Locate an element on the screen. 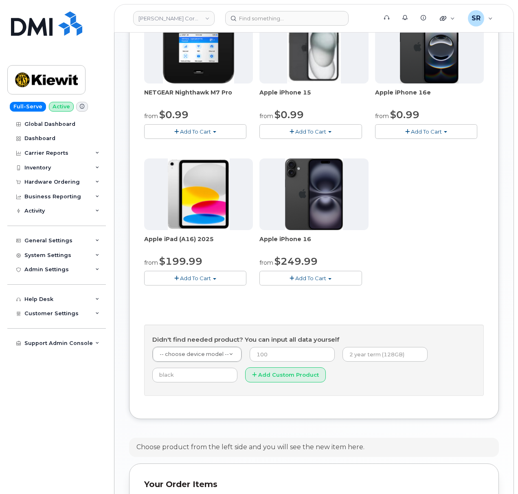  span: Apple iPad (A16) 2025 is located at coordinates (198, 243).